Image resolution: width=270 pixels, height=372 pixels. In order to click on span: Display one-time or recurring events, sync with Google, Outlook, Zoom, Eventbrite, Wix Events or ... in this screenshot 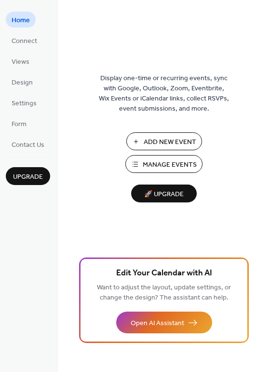, I will do `click(164, 94)`.